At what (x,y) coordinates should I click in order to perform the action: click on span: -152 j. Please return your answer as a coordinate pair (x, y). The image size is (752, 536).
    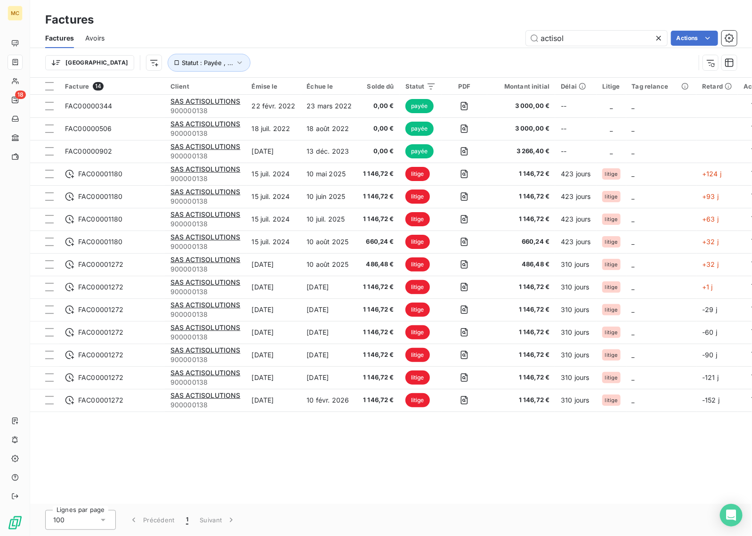
    Looking at the image, I should click on (711, 399).